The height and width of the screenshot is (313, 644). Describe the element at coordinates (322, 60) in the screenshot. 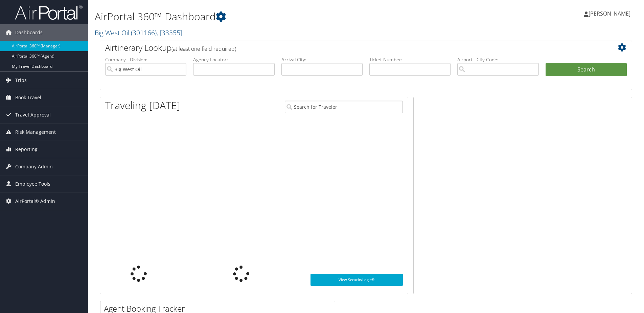

I see `label: Arrival City:` at that location.